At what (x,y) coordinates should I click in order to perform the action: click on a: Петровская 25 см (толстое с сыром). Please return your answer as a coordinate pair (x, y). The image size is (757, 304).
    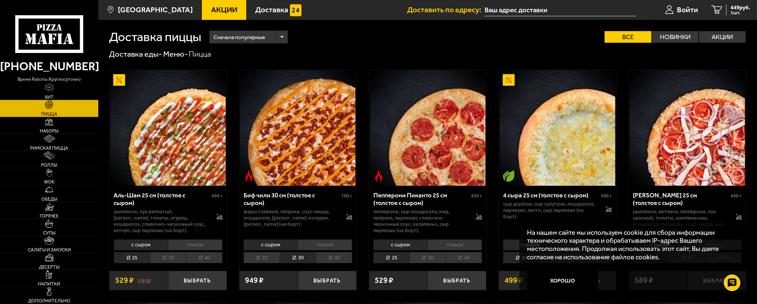
    Looking at the image, I should click on (687, 128).